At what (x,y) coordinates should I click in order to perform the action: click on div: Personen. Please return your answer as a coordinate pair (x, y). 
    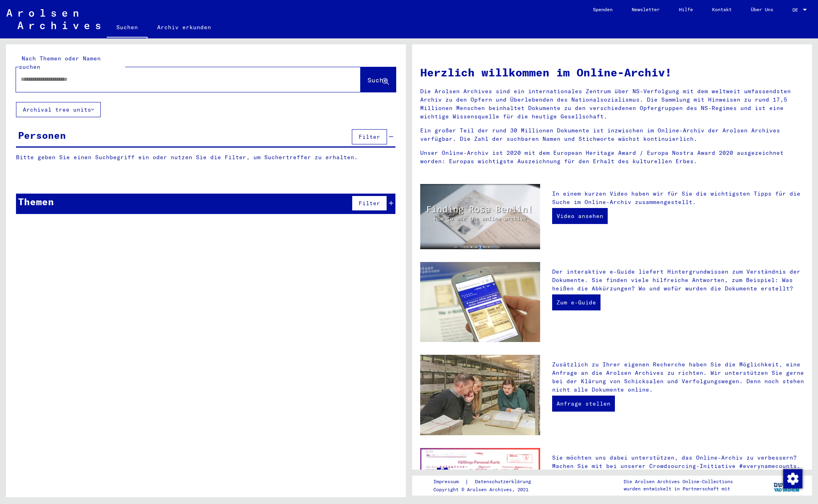
    Looking at the image, I should click on (42, 135).